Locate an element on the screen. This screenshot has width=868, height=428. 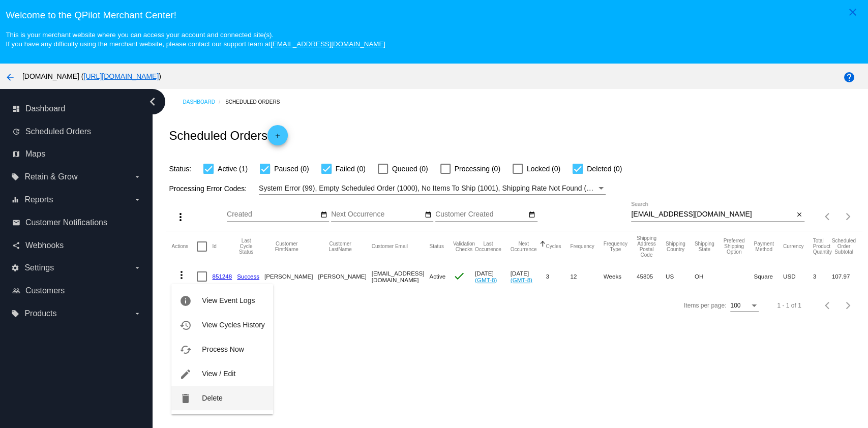
mat-icon: edit is located at coordinates (185, 374).